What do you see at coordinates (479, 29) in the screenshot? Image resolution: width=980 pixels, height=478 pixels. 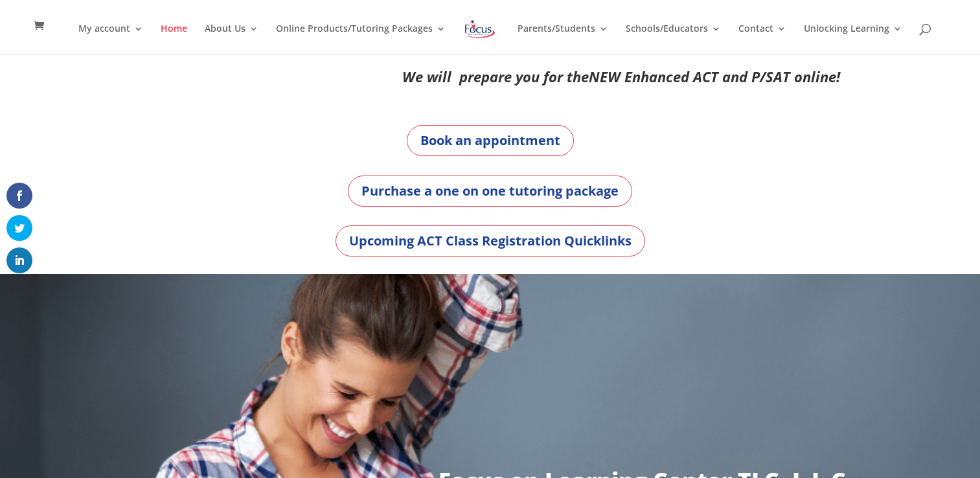 I see `img: Focus on Learning` at bounding box center [479, 29].